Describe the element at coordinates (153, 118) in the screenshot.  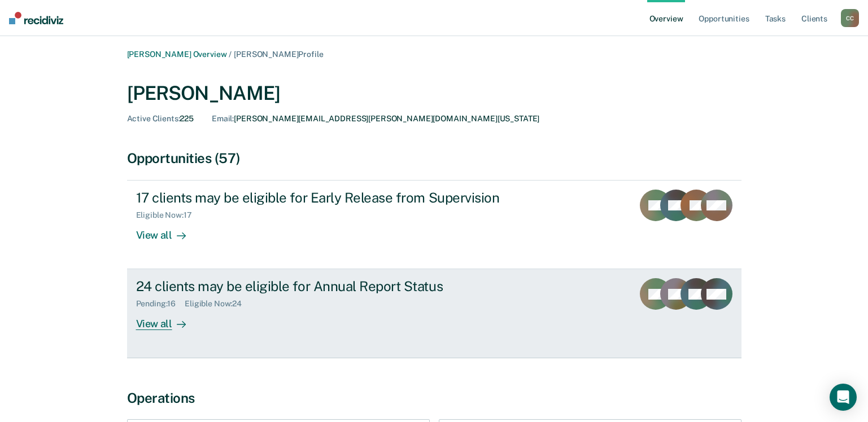
I see `span: Active Clients :` at that location.